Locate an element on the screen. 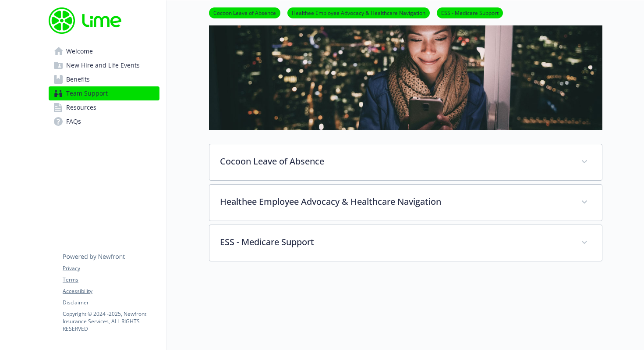 Image resolution: width=644 pixels, height=350 pixels. a: ESS - Medicare Support is located at coordinates (470, 13).